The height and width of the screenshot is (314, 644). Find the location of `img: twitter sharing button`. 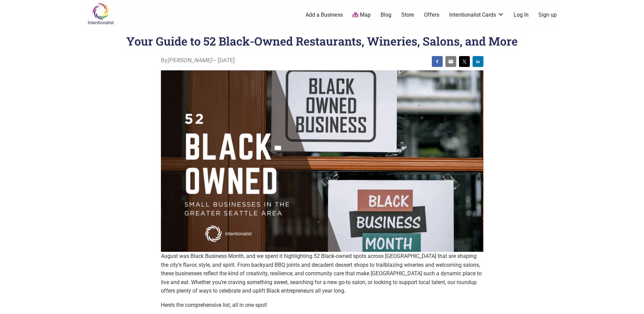

img: twitter sharing button is located at coordinates (464, 62).